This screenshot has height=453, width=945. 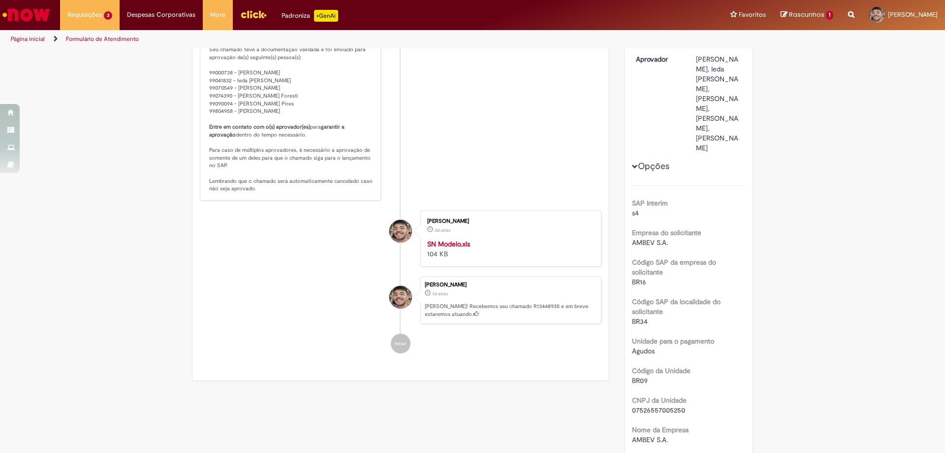 What do you see at coordinates (26, 15) in the screenshot?
I see `img: ServiceNow` at bounding box center [26, 15].